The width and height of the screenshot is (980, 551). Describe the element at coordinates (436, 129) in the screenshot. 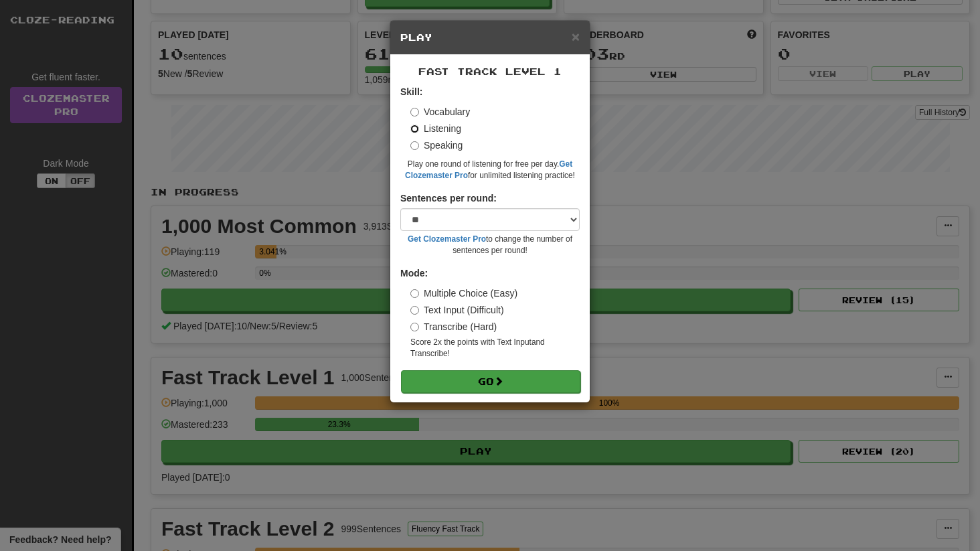

I see `label: Listening` at that location.